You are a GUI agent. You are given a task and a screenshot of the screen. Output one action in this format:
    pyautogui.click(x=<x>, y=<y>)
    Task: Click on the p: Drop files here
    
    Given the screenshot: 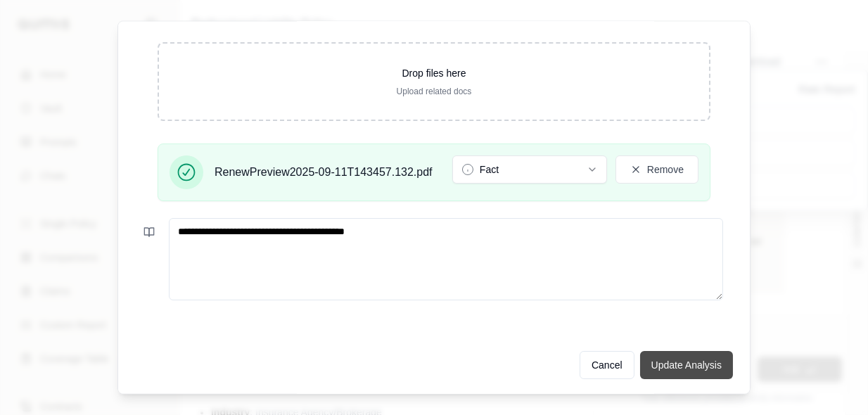 What is the action you would take?
    pyautogui.click(x=434, y=74)
    